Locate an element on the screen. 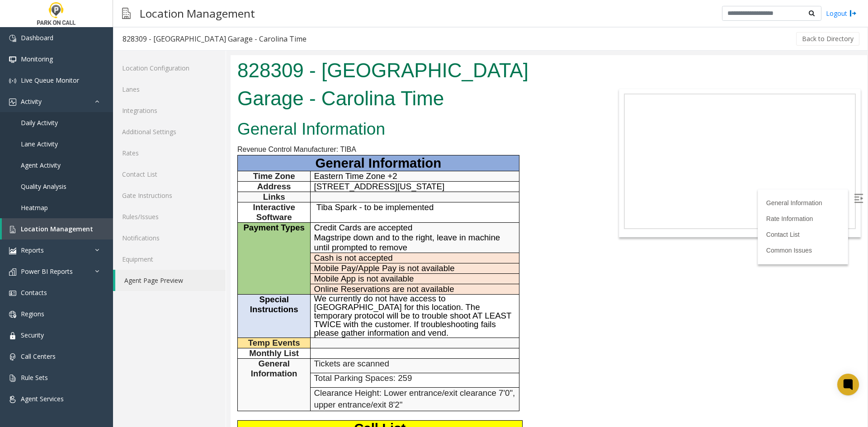 This screenshot has width=868, height=427. a: Agent Page Preview is located at coordinates (171, 281).